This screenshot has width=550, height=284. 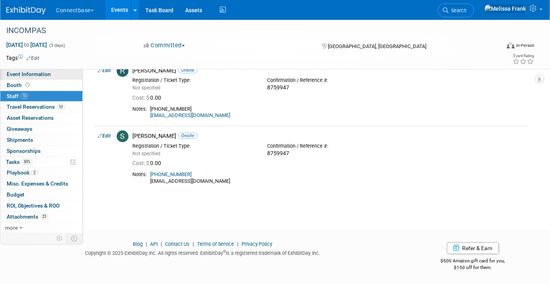 I want to click on a: Tasks50%, so click(x=41, y=162).